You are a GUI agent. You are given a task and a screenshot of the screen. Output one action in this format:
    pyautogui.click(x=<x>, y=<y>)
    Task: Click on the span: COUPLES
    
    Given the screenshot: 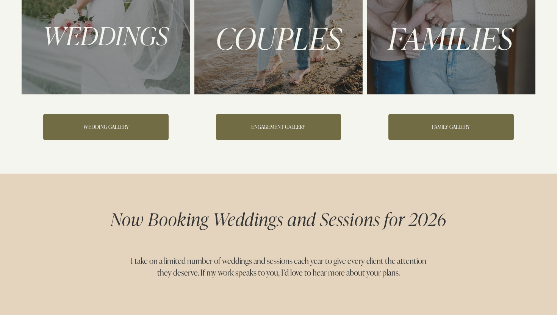 What is the action you would take?
    pyautogui.click(x=279, y=37)
    